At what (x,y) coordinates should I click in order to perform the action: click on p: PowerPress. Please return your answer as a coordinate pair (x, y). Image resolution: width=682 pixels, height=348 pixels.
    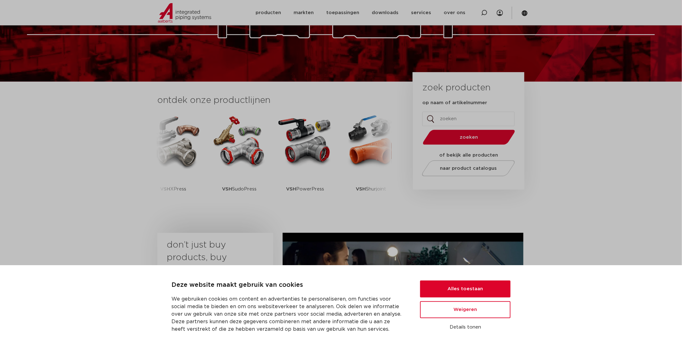
    Looking at the image, I should click on (305, 189).